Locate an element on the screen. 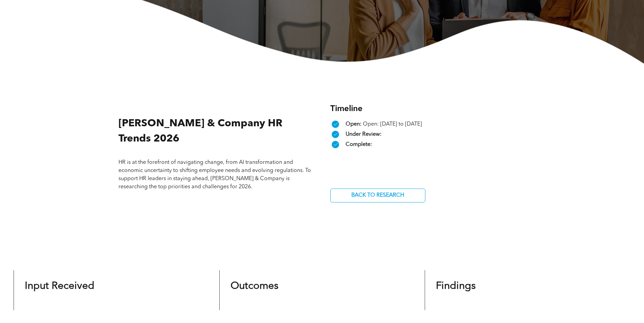 The height and width of the screenshot is (323, 644). span: Findings is located at coordinates (456, 287).